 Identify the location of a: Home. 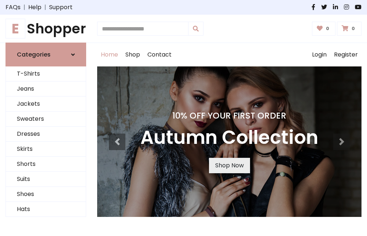
(109, 55).